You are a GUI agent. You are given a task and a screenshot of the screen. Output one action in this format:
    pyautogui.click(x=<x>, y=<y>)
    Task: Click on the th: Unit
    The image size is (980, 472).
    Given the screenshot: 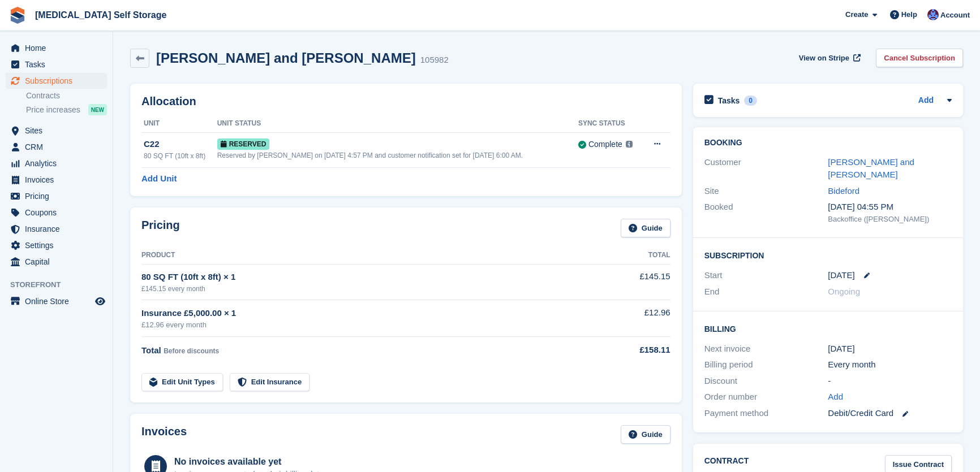 What is the action you would take?
    pyautogui.click(x=180, y=124)
    